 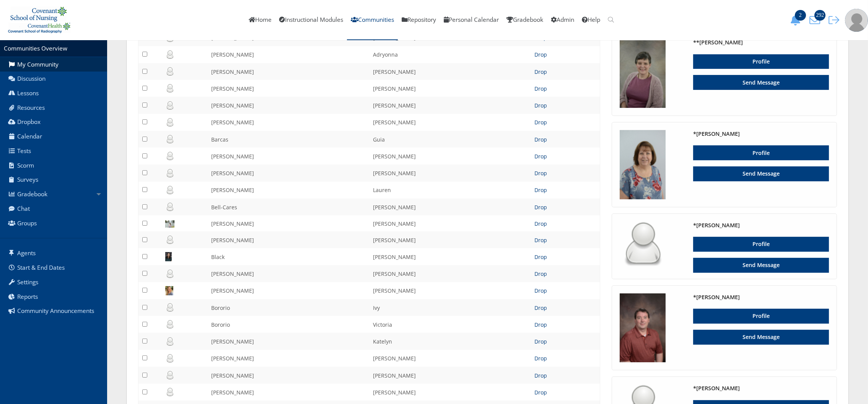 What do you see at coordinates (800, 16) in the screenshot?
I see `span: 2` at bounding box center [800, 16].